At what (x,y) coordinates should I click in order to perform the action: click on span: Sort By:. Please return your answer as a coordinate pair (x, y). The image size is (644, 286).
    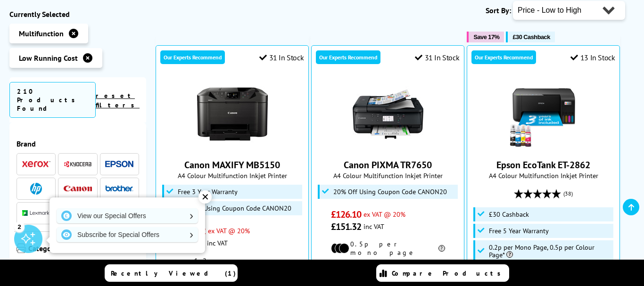
    Looking at the image, I should click on (499, 11).